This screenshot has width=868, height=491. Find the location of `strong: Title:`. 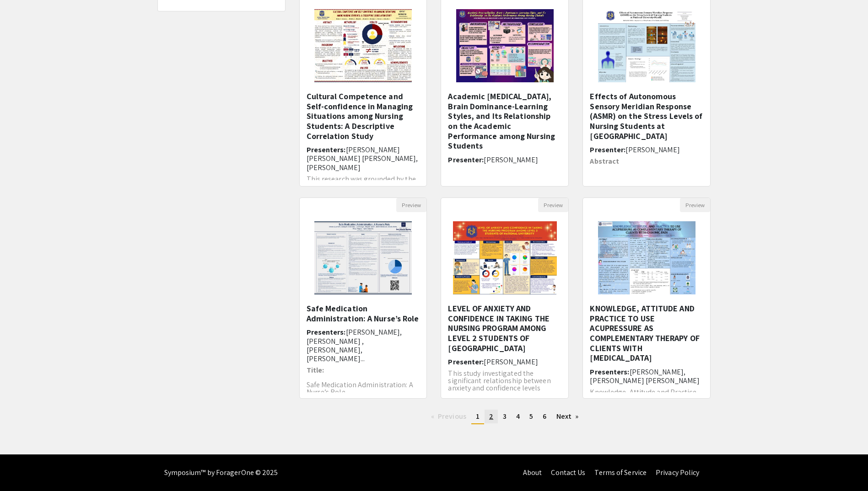

strong: Title: is located at coordinates (315, 370).